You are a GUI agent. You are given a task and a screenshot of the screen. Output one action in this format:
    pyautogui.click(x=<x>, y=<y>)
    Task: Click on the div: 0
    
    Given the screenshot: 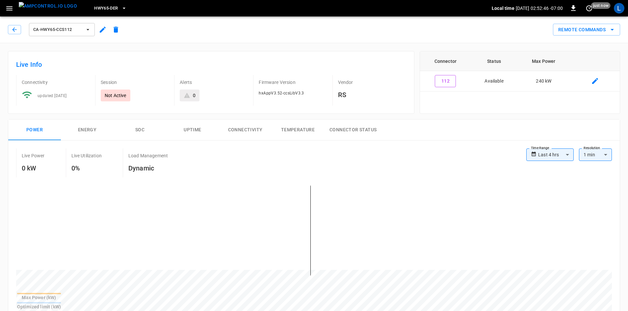 What is the action you would take?
    pyautogui.click(x=194, y=95)
    